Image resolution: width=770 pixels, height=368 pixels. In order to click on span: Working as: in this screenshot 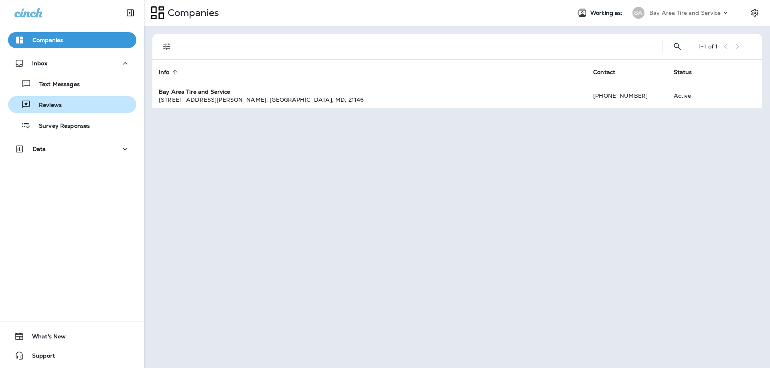, I will do `click(607, 13)`.